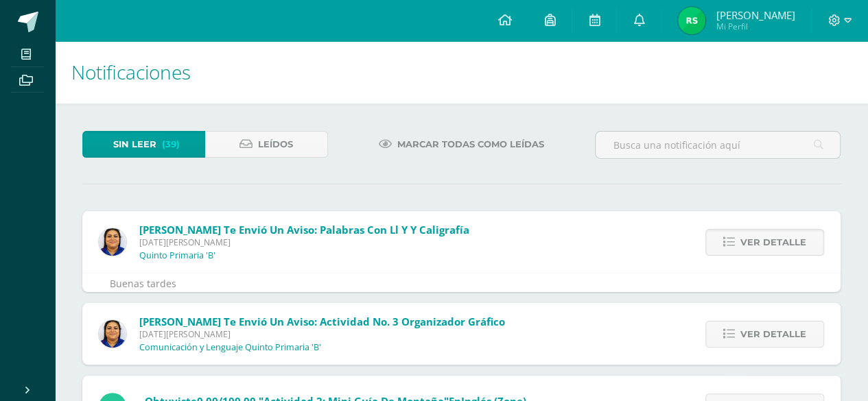 The width and height of the screenshot is (868, 401). I want to click on span: Sin leer, so click(135, 144).